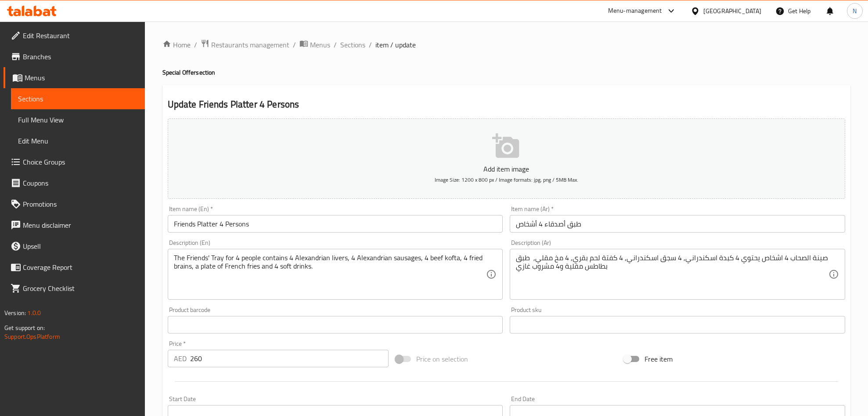  What do you see at coordinates (672, 274) in the screenshot?
I see `textarea: صينة الصحاب 4 اشخاص يحتوي 4 كبدة اسكندراني, 4 سجق اسكندراني, 4 كفتة لحم بقري, 4 مخ مقلي, طبق بطاط...` at bounding box center [672, 274].